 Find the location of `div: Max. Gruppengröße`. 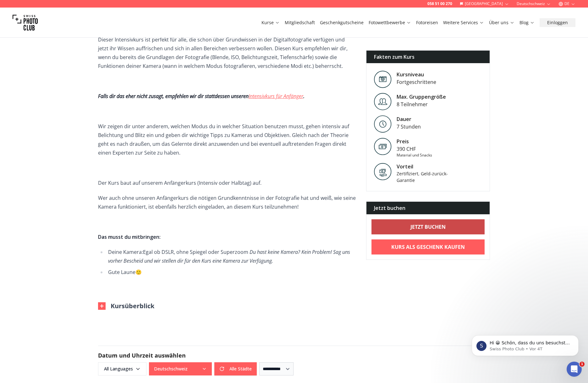

div: Max. Gruppengröße is located at coordinates (421, 97).